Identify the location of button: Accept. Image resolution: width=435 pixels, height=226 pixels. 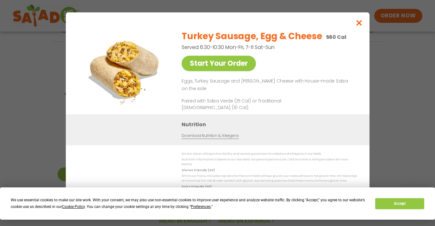
(400, 203).